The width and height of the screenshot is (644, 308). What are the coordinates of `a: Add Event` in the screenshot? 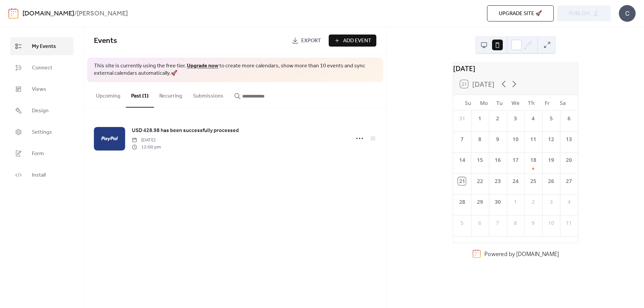 It's located at (352, 41).